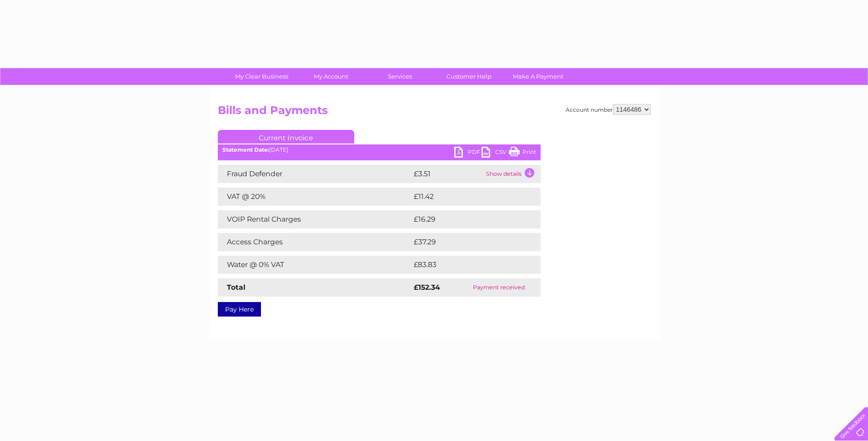 This screenshot has height=441, width=868. What do you see at coordinates (239, 309) in the screenshot?
I see `a: Pay Here` at bounding box center [239, 309].